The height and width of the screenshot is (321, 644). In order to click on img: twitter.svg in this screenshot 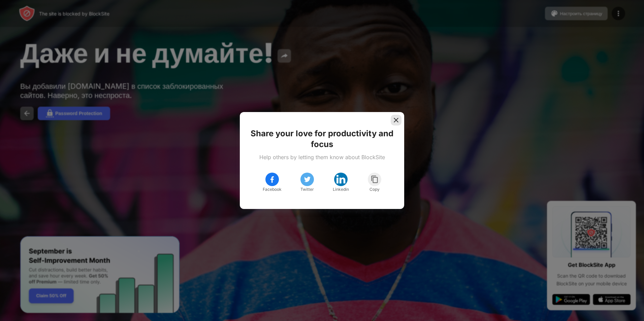, I will do `click(307, 179)`.